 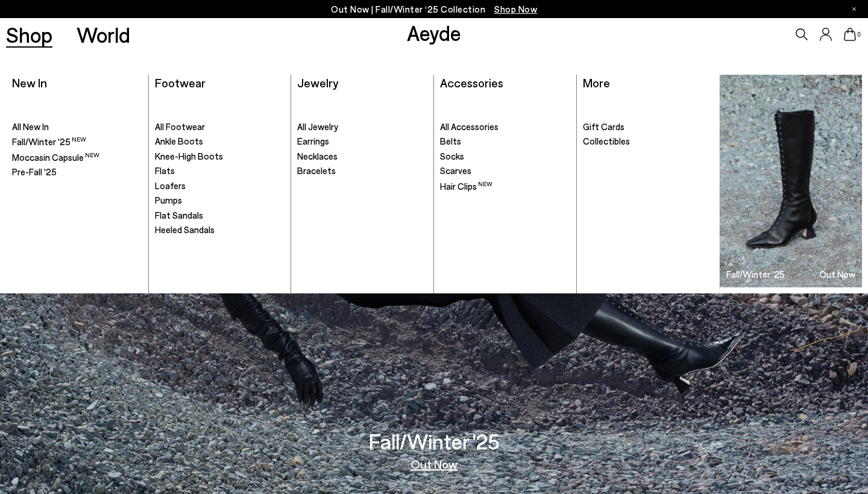 What do you see at coordinates (189, 156) in the screenshot?
I see `span: Knee-High Boots` at bounding box center [189, 156].